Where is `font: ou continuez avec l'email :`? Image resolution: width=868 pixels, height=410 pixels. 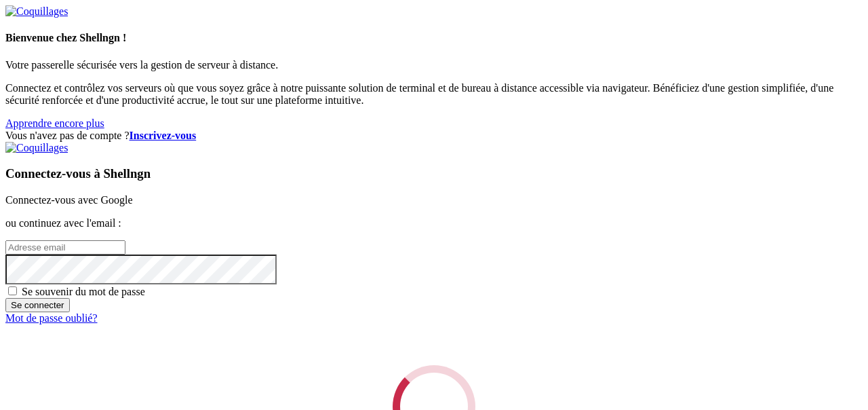
font: ou continuez avec l'email : is located at coordinates (63, 223).